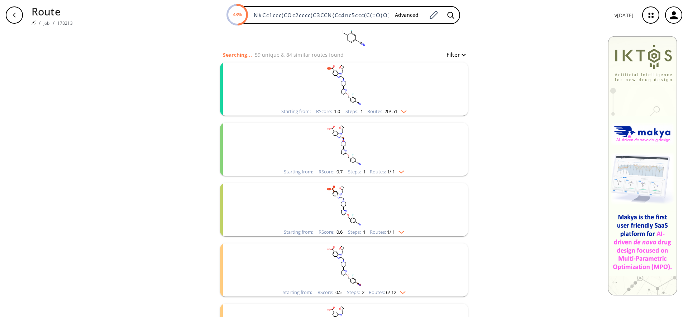  I want to click on span: 0.6, so click(339, 232).